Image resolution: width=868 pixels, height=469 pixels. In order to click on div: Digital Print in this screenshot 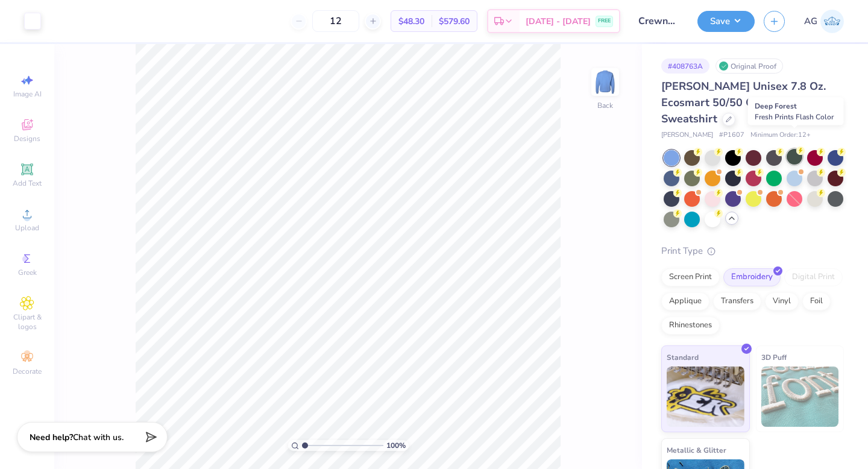, I will do `click(813, 278)`.